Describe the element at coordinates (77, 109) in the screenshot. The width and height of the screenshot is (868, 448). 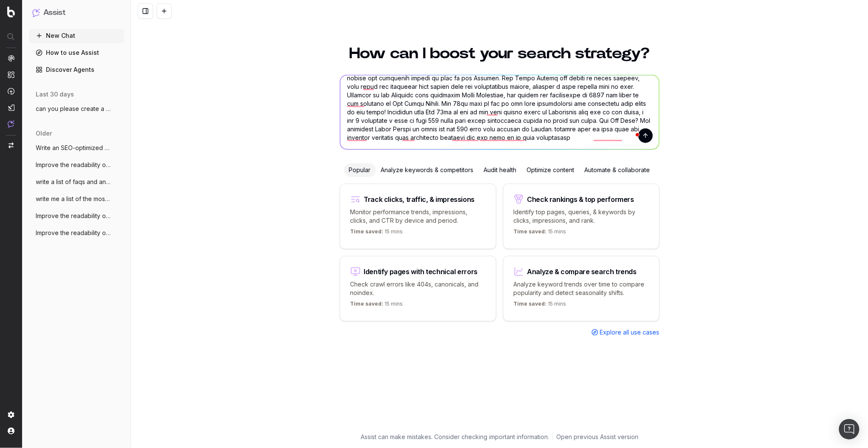
I see `button: can you please create a list of all page` at that location.